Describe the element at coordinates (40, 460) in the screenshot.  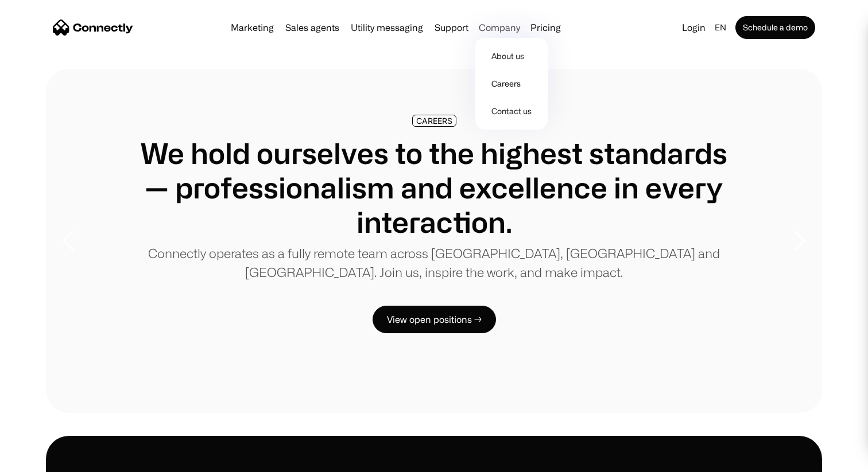
I see `aside: Language selected: English` at that location.